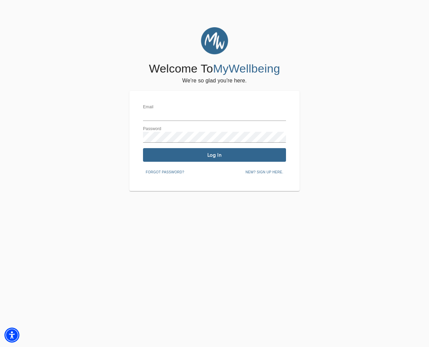  I want to click on div: Accessibility Menu, so click(12, 335).